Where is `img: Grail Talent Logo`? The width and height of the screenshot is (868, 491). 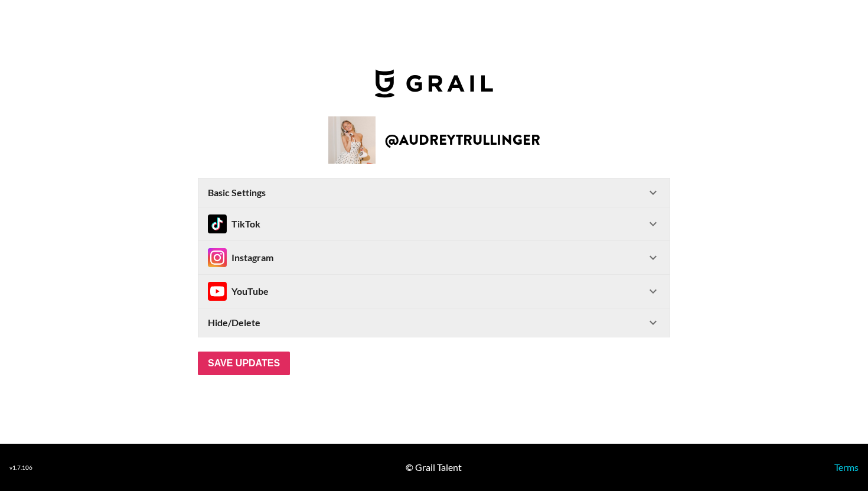 img: Grail Talent Logo is located at coordinates (434, 83).